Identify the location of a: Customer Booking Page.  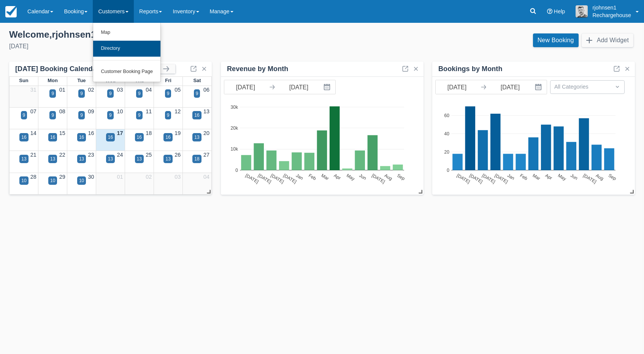
(126, 72).